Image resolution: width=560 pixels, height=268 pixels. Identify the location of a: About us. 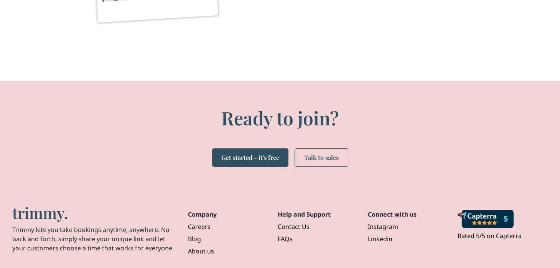
(227, 250).